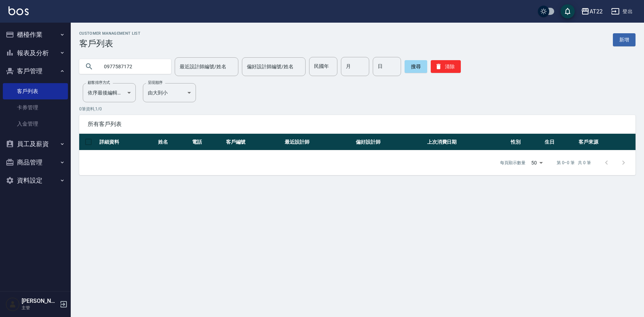 The height and width of the screenshot is (317, 644). I want to click on th: 詳細資料, so click(127, 142).